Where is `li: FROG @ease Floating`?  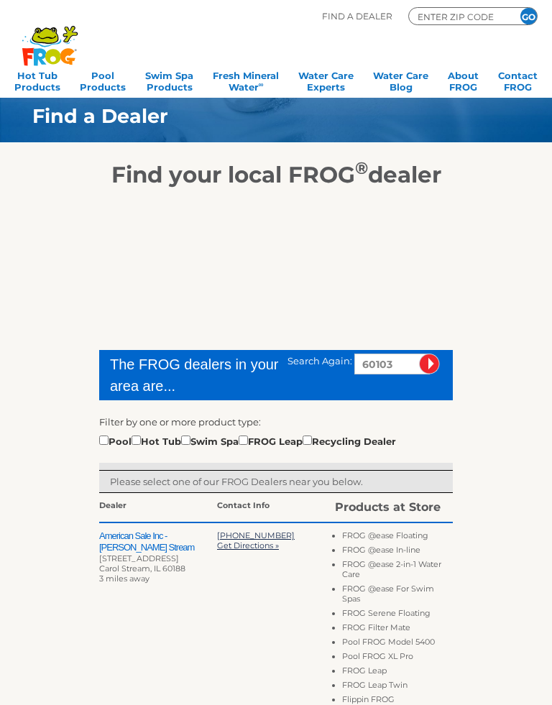 li: FROG @ease Floating is located at coordinates (397, 537).